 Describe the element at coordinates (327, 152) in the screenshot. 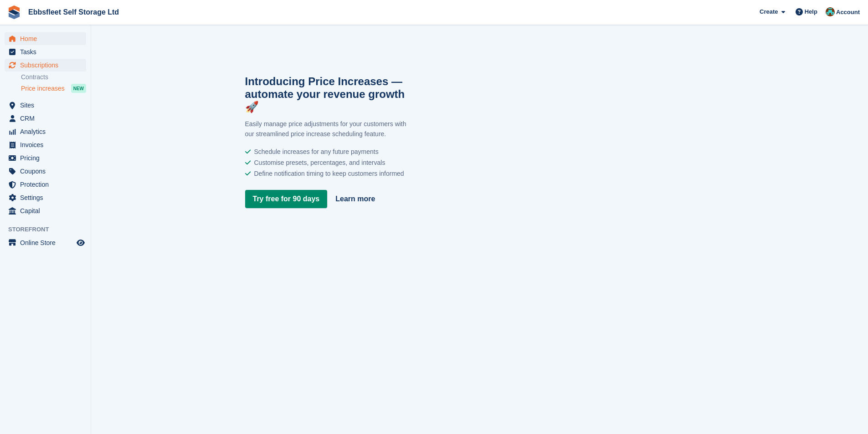

I see `li: Schedule increases for any future payments` at that location.